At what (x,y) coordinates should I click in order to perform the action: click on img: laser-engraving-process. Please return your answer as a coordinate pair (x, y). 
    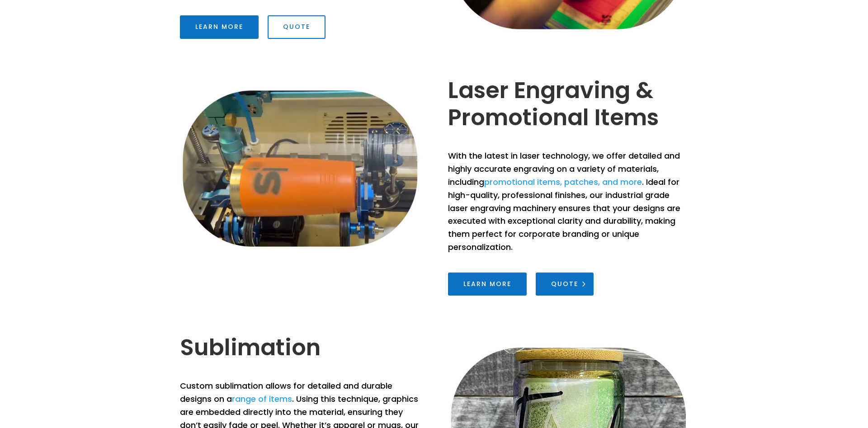
    Looking at the image, I should click on (300, 168).